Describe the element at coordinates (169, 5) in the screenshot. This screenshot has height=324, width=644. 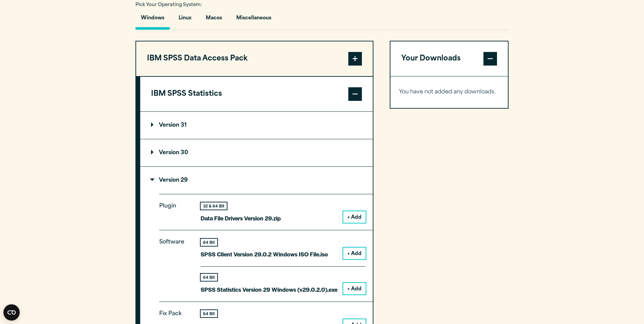
I see `span: Pick Your Operating System:` at that location.